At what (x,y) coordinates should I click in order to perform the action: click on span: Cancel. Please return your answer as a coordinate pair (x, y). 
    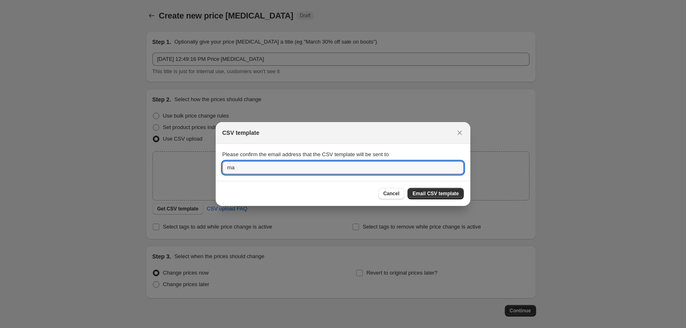
    Looking at the image, I should click on (391, 193).